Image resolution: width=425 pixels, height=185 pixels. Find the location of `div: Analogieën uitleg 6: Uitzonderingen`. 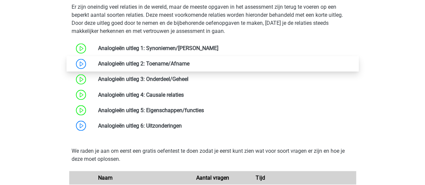

div: Analogieën uitleg 6: Uitzonderingen is located at coordinates (225, 126).